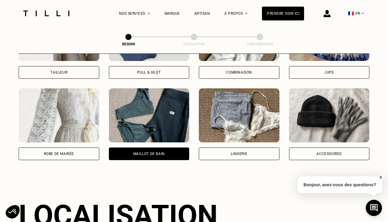 The width and height of the screenshot is (388, 222). What do you see at coordinates (329, 73) in the screenshot?
I see `div: Jupe` at bounding box center [329, 73].